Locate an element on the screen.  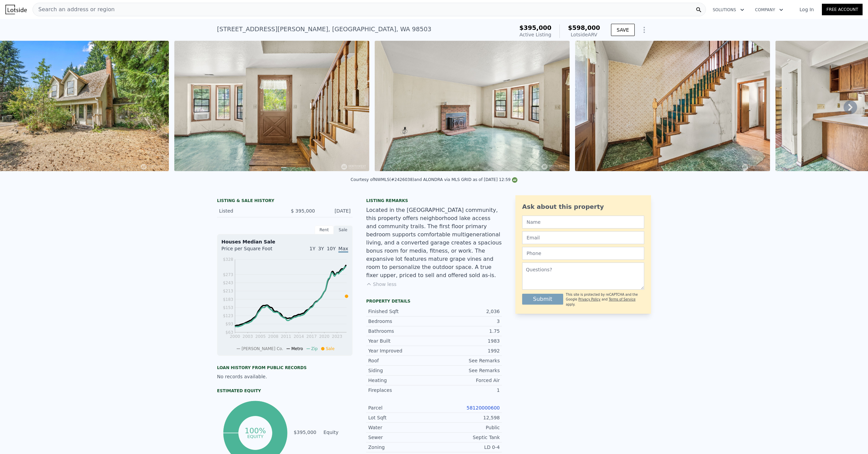
tspan: $153 is located at coordinates (228, 307).